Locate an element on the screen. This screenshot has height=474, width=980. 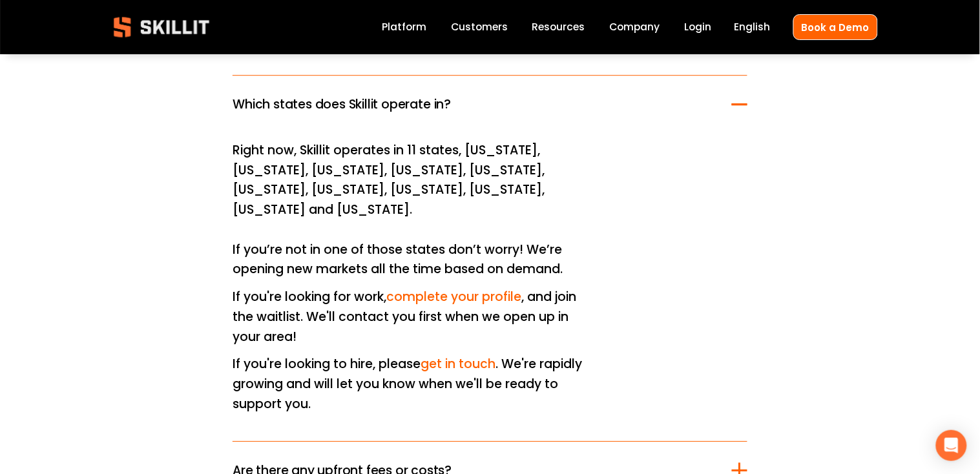
a: folder dropdown is located at coordinates (558, 27).